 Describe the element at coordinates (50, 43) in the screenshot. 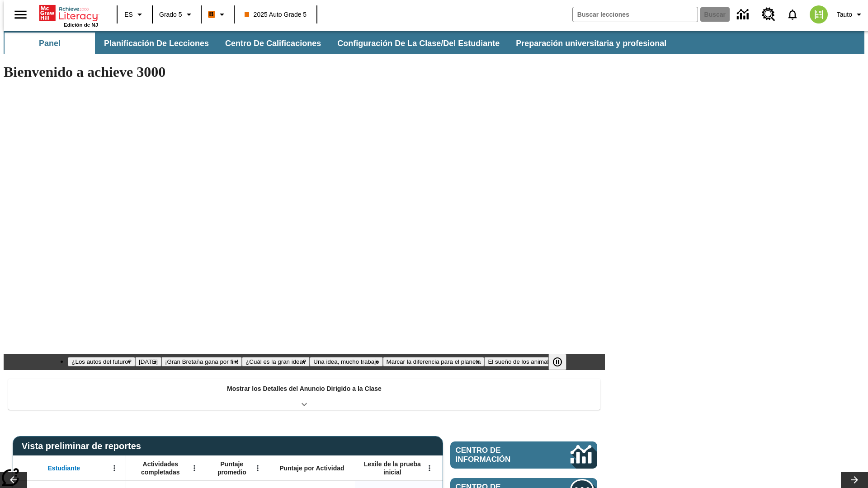

I see `button: Panel` at that location.